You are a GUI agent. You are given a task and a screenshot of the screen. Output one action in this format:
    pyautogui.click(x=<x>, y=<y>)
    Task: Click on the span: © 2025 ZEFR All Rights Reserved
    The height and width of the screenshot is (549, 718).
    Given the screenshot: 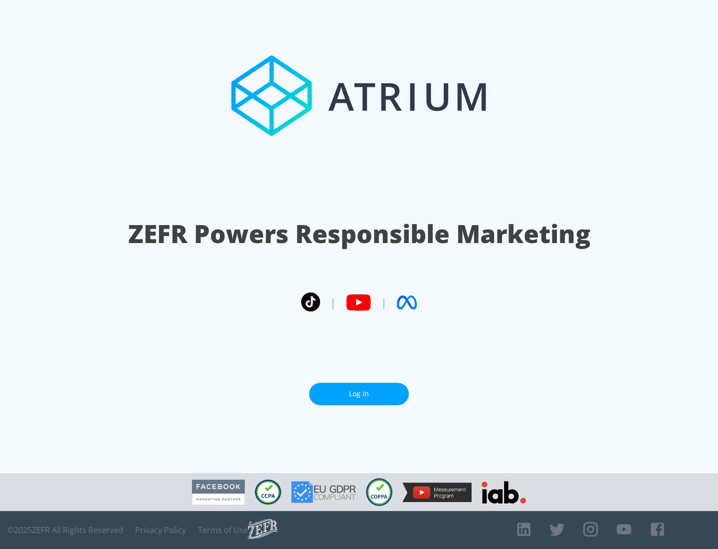 What is the action you would take?
    pyautogui.click(x=65, y=530)
    